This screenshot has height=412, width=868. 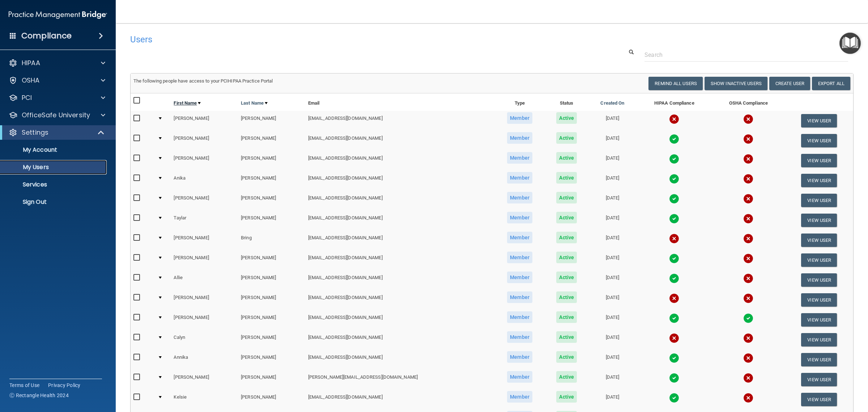 What do you see at coordinates (205, 400) in the screenshot?
I see `td: Kelsie` at bounding box center [205, 400].